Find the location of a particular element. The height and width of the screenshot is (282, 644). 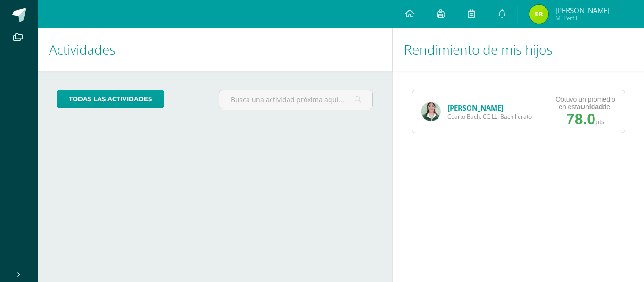

span: Cuarto Bach. CC.LL. Bachillerato is located at coordinates (489, 117).